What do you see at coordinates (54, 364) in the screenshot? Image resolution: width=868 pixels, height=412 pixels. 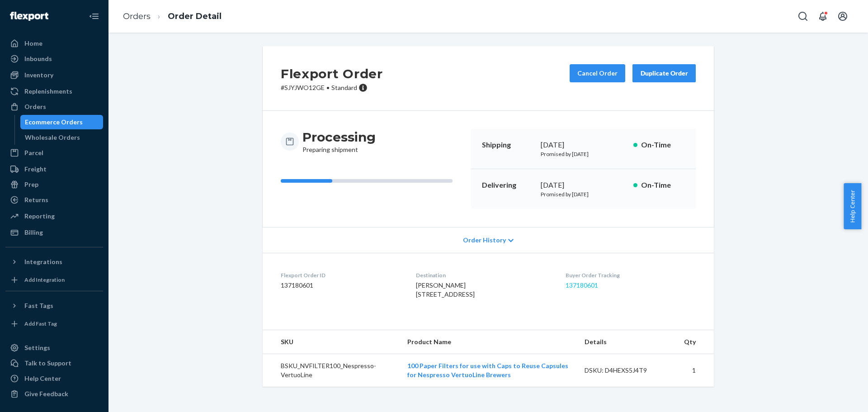 I see `a: Talk to Support` at bounding box center [54, 364].